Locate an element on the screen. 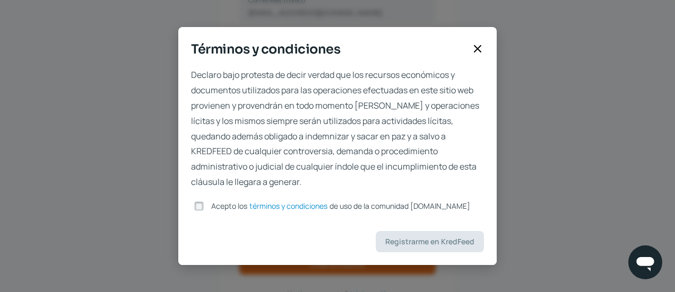  a: términos y condiciones is located at coordinates (288, 206).